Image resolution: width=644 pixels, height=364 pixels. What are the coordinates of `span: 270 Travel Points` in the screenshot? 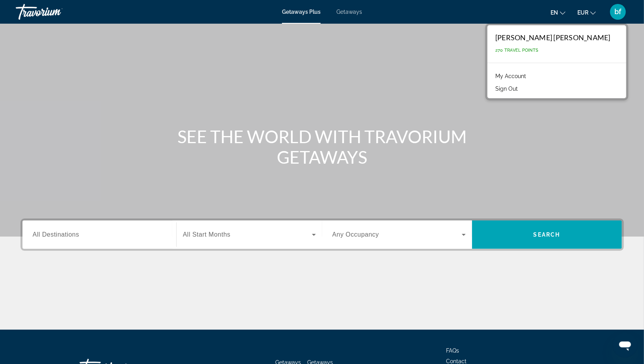 It's located at (517, 50).